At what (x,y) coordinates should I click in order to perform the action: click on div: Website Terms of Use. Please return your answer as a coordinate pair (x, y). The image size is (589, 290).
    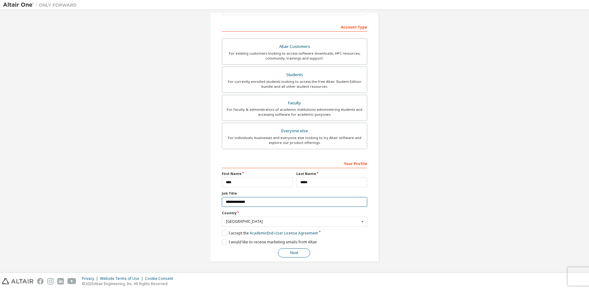
    Looking at the image, I should click on (122, 279).